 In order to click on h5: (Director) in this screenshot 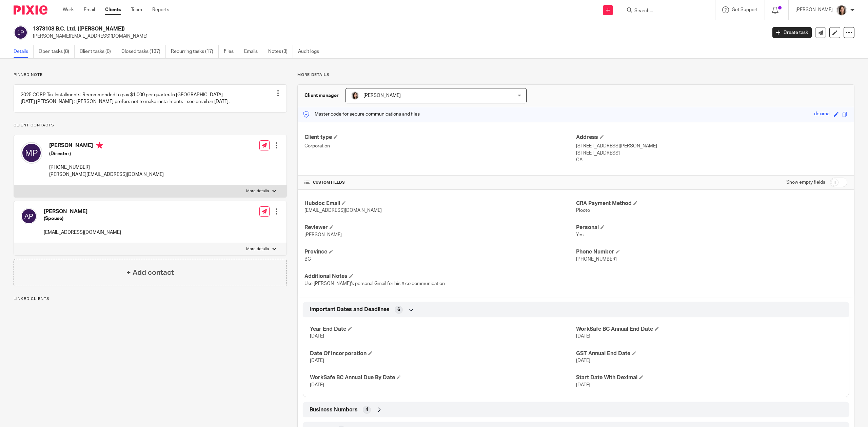, I will do `click(107, 154)`.